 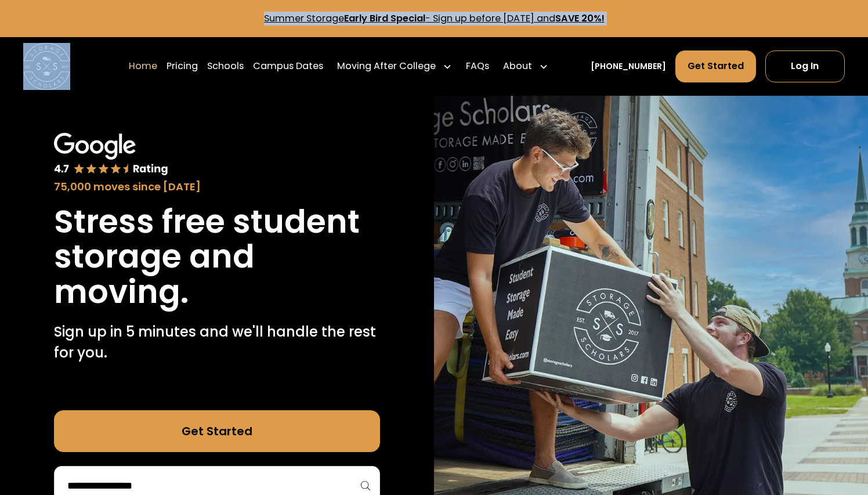 I want to click on a: Pricing, so click(x=182, y=66).